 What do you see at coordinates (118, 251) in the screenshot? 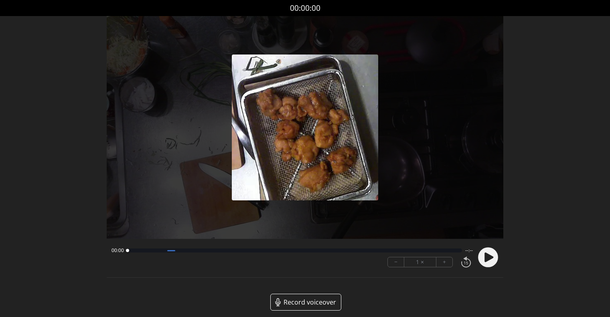
I see `span: 00:00` at bounding box center [118, 251].